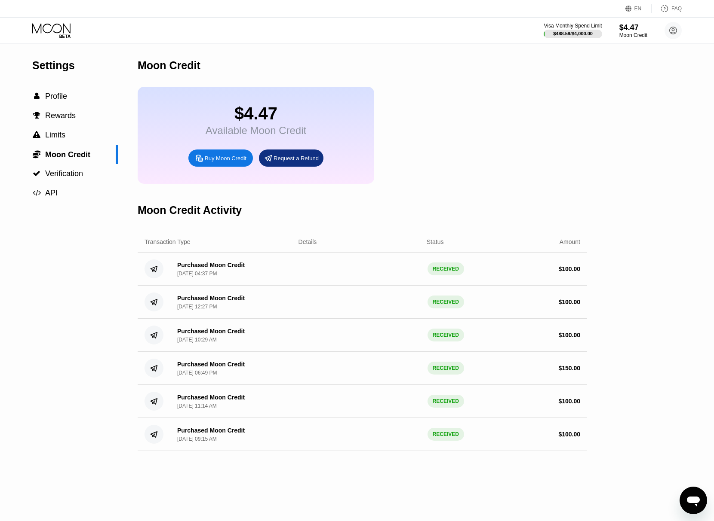 This screenshot has height=521, width=714. Describe the element at coordinates (573, 34) in the screenshot. I see `div: $488.59 / $4,000.00` at that location.